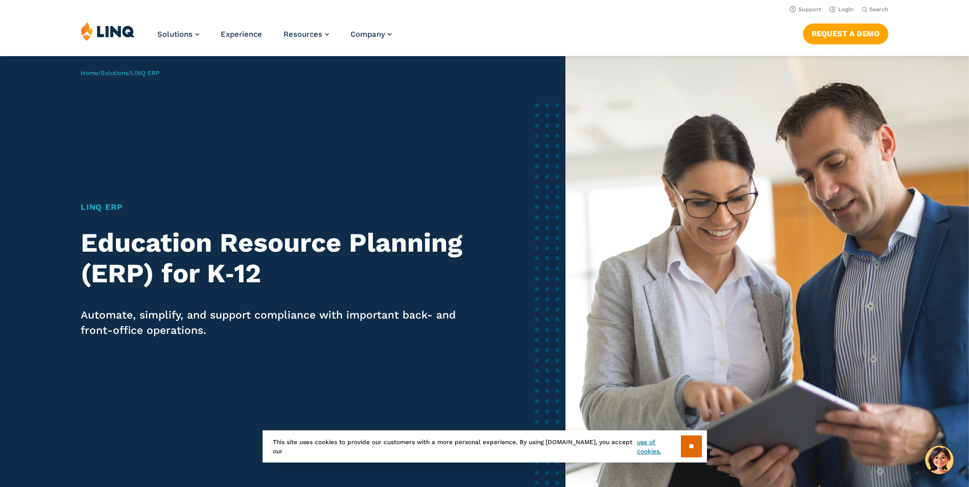 The height and width of the screenshot is (487, 969). What do you see at coordinates (658, 447) in the screenshot?
I see `a: use of cookies.` at bounding box center [658, 447].